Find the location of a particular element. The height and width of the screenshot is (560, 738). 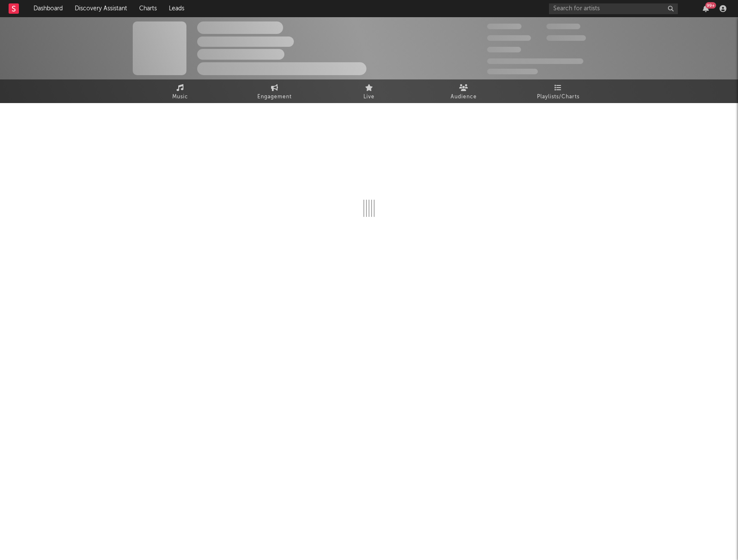

span: Playlists/Charts is located at coordinates (558, 97).